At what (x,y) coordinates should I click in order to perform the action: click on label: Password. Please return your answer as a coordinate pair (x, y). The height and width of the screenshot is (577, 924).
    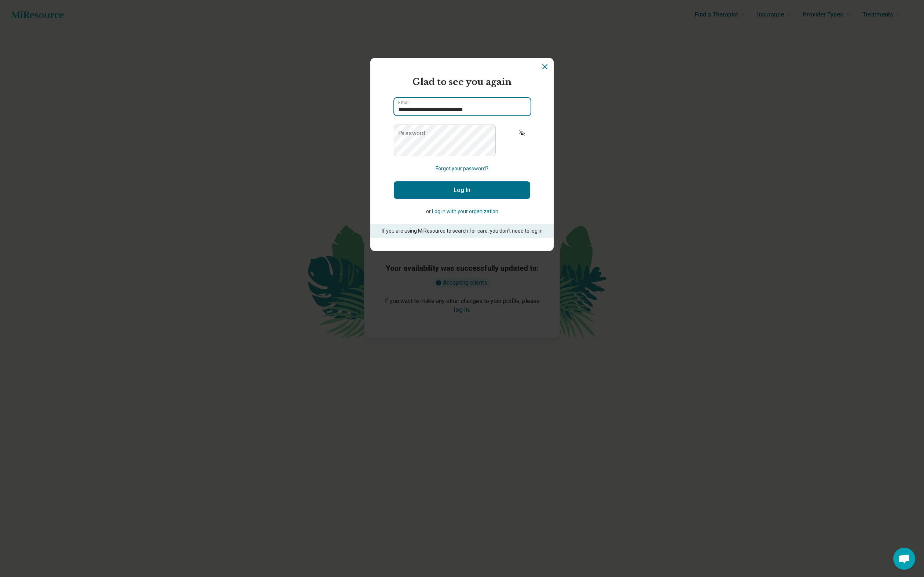
    Looking at the image, I should click on (411, 133).